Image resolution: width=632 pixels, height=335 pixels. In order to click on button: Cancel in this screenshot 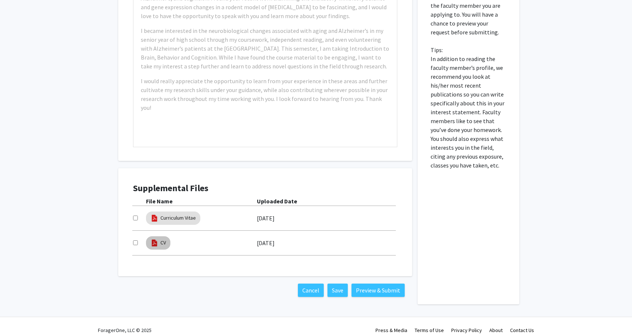, I will do `click(311, 290)`.